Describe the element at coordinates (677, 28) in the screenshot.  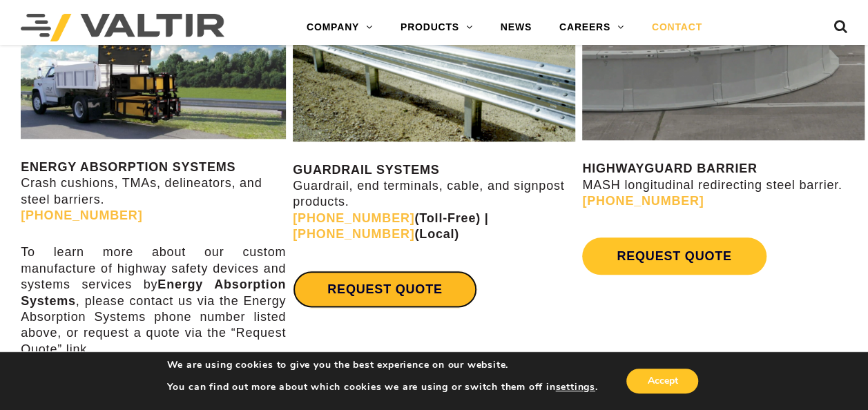
I see `a: CONTACT` at that location.